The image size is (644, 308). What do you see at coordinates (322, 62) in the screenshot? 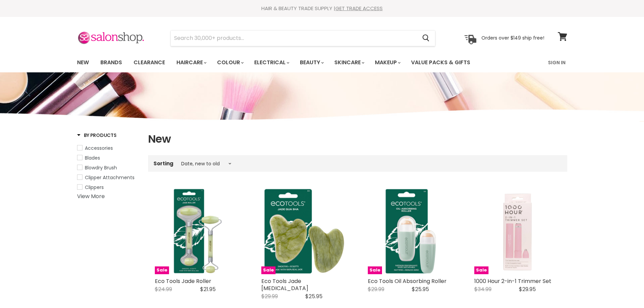
I see `nav: Main` at bounding box center [322, 62].